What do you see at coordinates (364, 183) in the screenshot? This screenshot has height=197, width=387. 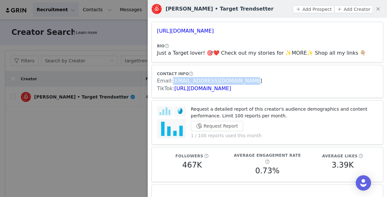 I see `div: Open Intercom Messenger` at bounding box center [364, 183].